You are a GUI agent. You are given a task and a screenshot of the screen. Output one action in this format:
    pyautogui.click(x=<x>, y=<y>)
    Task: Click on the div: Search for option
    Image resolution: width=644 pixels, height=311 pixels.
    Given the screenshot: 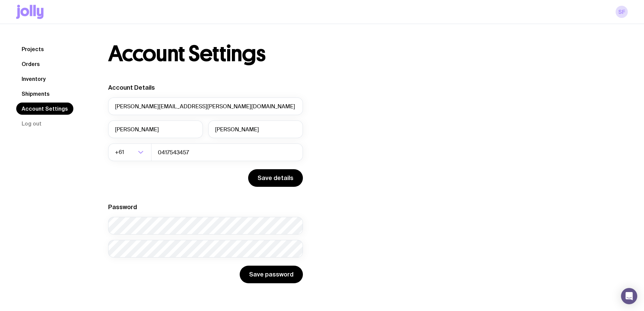 What is the action you would take?
    pyautogui.click(x=130, y=152)
    